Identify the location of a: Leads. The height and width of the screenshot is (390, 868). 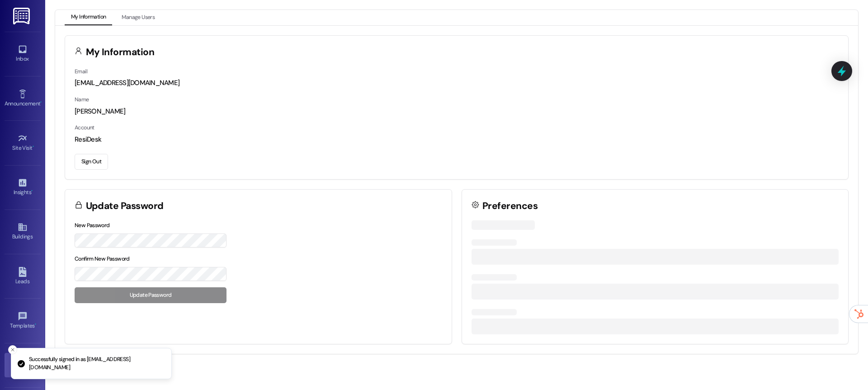
(23, 277).